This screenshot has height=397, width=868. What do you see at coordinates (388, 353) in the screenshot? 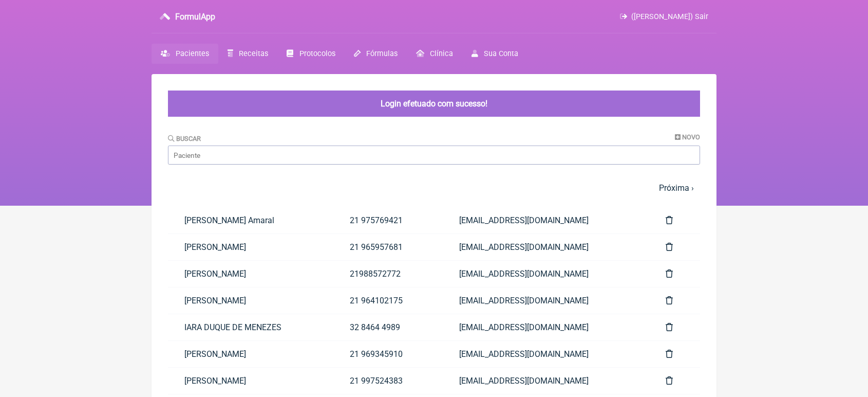
I see `a: 21 969345910` at bounding box center [388, 353].